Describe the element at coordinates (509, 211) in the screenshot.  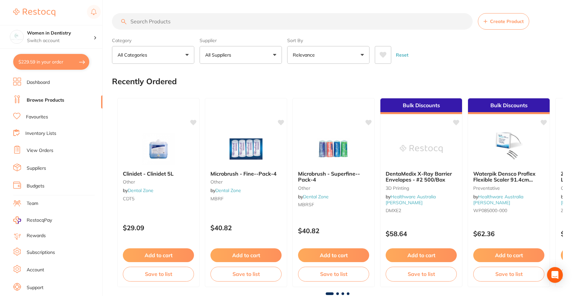
I see `small: WP085000-000` at that location.